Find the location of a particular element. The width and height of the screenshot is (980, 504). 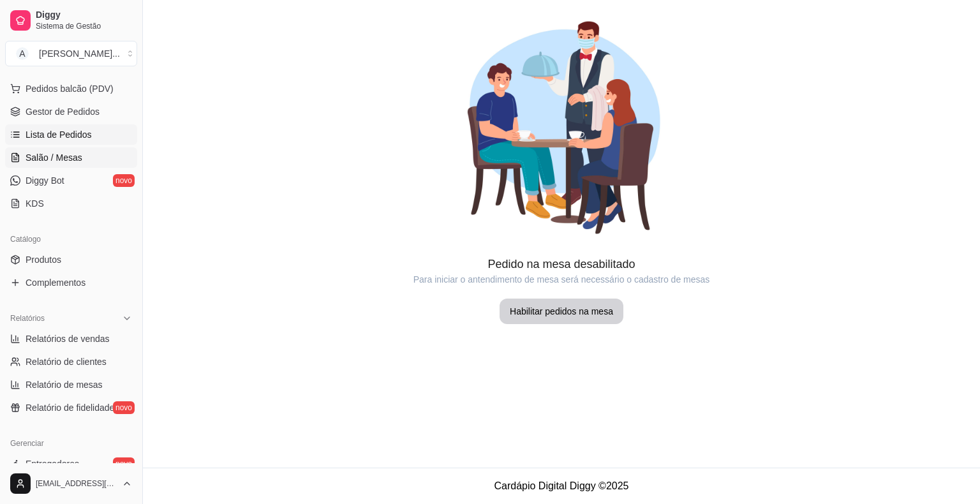

a: Lista de Pedidos is located at coordinates (71, 135).